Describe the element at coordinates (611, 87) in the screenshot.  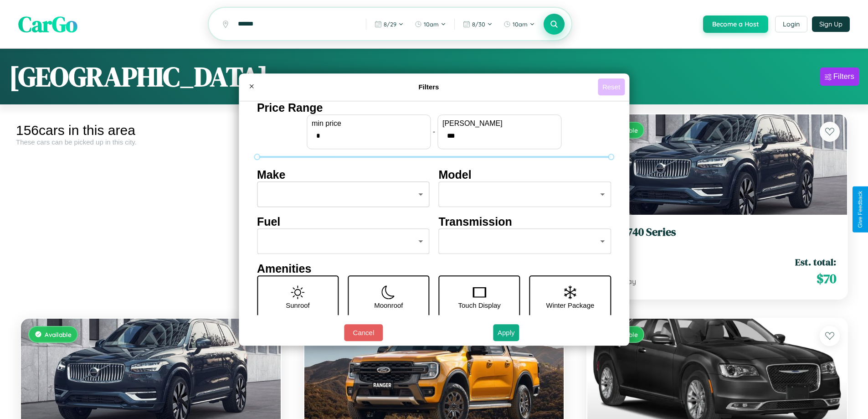
I see `button: Reset` at that location.